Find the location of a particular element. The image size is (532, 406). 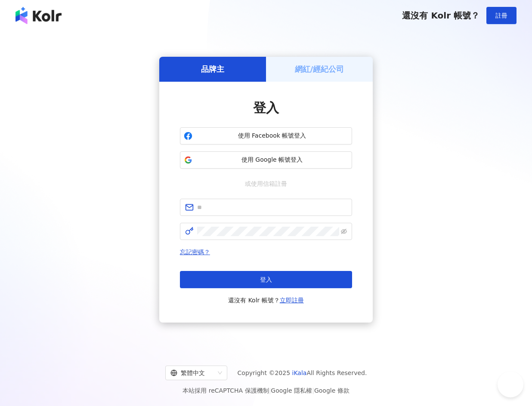

span: 使用 Facebook 帳號登入 is located at coordinates (272, 136).